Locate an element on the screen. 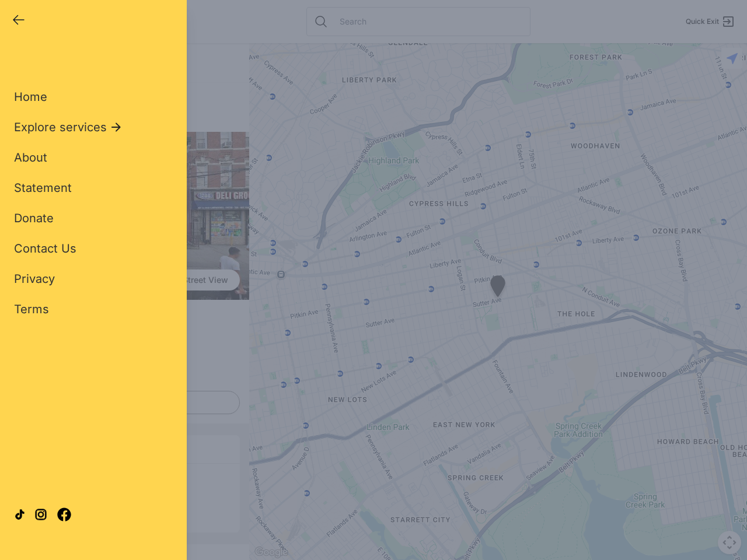 This screenshot has width=747, height=560. span: Donate is located at coordinates (34, 218).